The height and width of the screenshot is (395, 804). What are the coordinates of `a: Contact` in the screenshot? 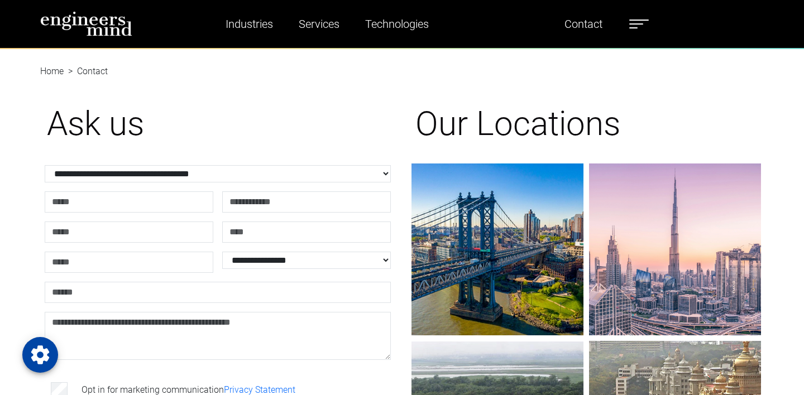 It's located at (583, 24).